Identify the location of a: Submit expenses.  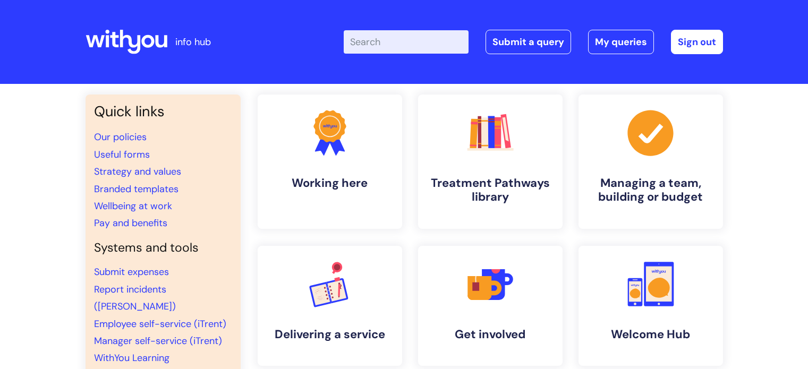
(131, 272).